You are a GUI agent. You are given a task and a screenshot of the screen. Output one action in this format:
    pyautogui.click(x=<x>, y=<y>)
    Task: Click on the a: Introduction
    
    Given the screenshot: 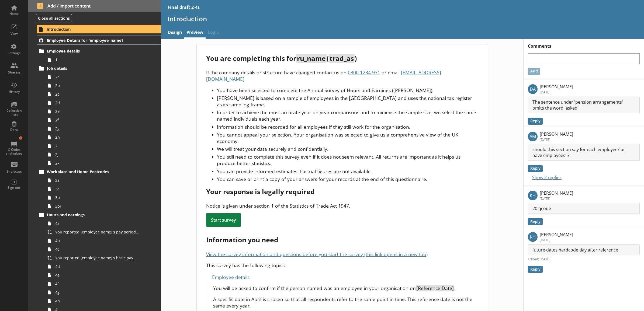 What is the action you would take?
    pyautogui.click(x=99, y=29)
    